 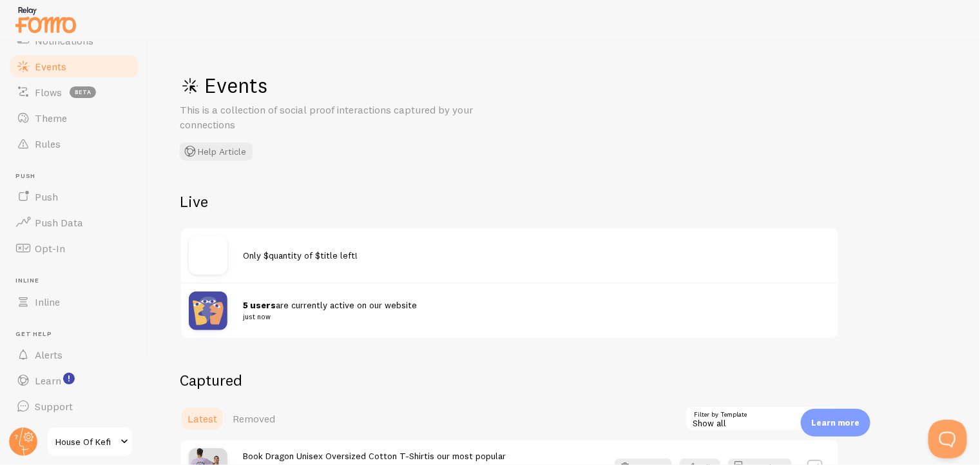 I want to click on span: Push Data, so click(x=58, y=222).